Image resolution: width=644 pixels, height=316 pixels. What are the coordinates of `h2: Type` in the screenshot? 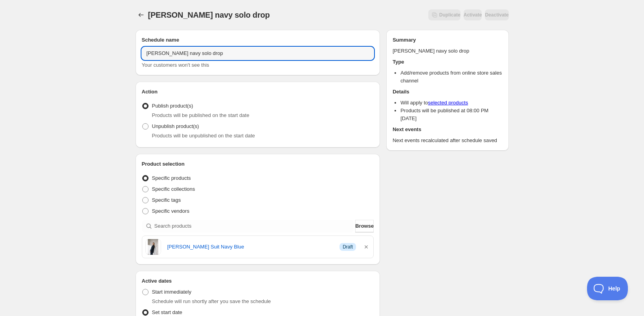 It's located at (447, 62).